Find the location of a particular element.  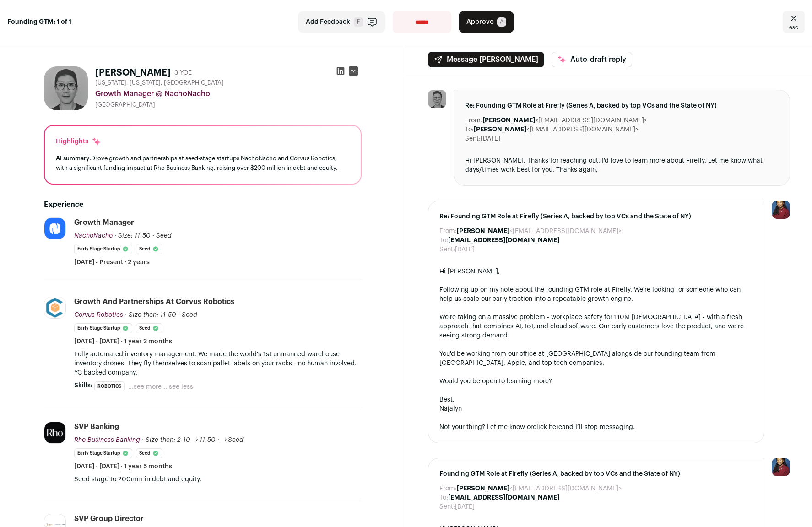

span: Skills: is located at coordinates (83, 385).